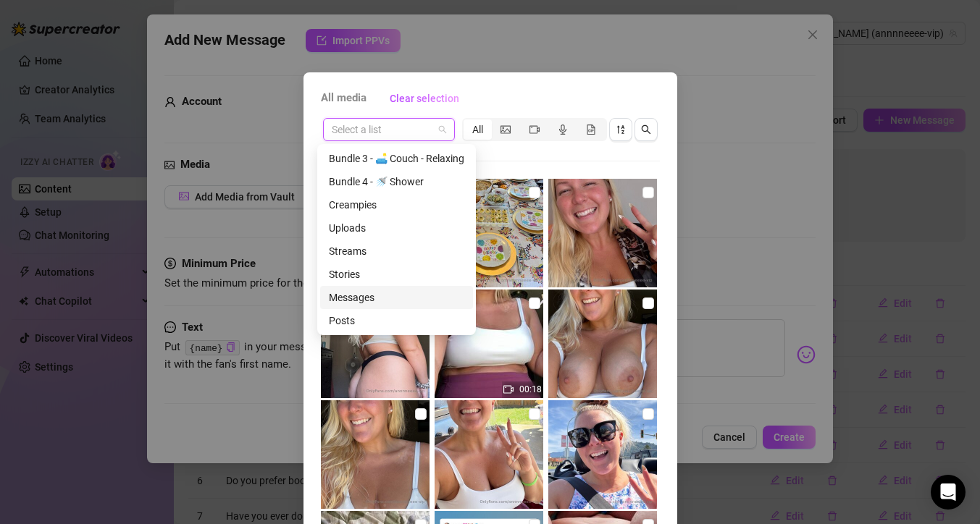  What do you see at coordinates (534, 130) in the screenshot?
I see `div: segmented control` at bounding box center [534, 130].